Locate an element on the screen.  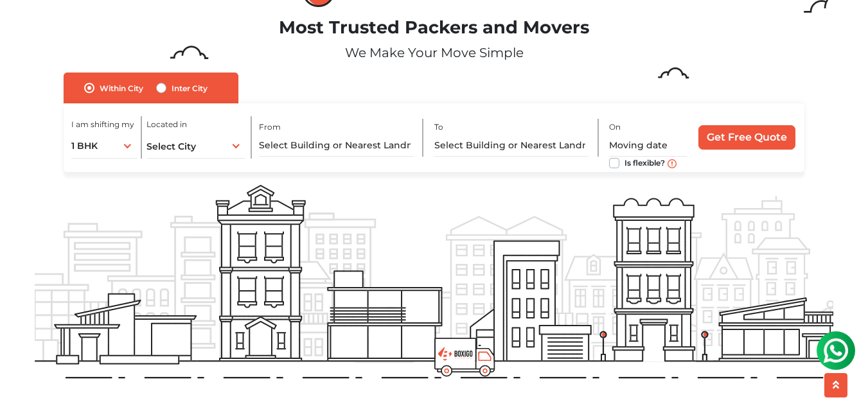
label: To is located at coordinates (439, 127).